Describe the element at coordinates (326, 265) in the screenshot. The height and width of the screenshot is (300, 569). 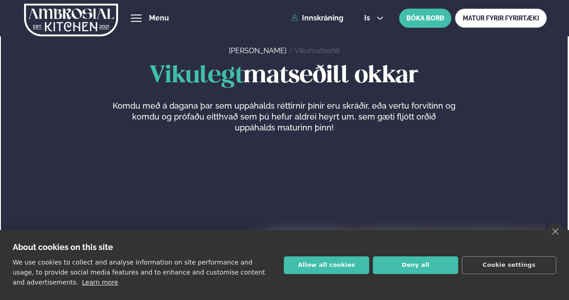
I see `button: Allow all cookies` at that location.